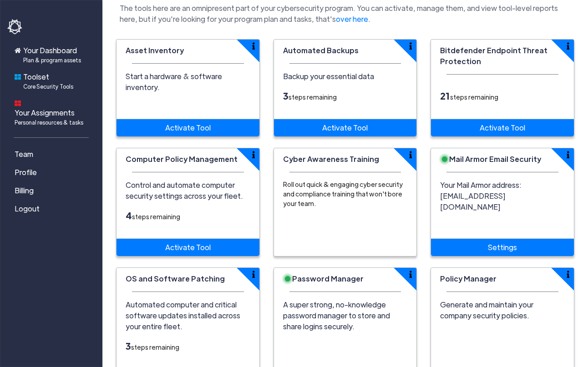  I want to click on span: Computer Policy Management, so click(182, 158).